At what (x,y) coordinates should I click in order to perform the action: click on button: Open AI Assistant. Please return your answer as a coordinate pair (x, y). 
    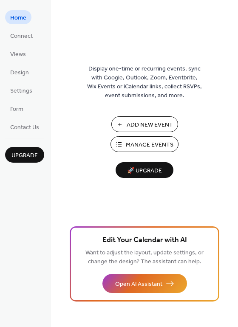
    Looking at the image, I should click on (144, 283).